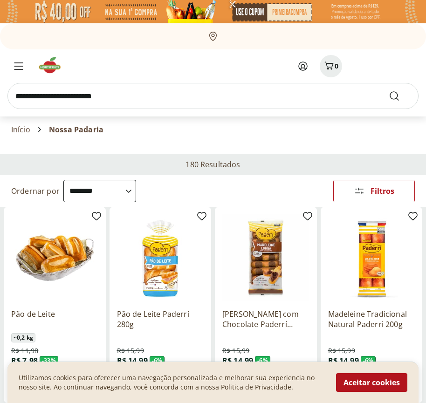 This screenshot has width=426, height=403. What do you see at coordinates (160, 258) in the screenshot?
I see `img: Pão de Leite Paderrí 280g` at bounding box center [160, 258].